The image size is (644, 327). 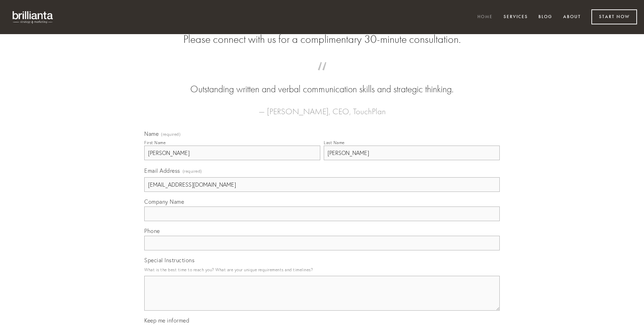 What do you see at coordinates (485, 17) in the screenshot?
I see `a: Home` at bounding box center [485, 17].